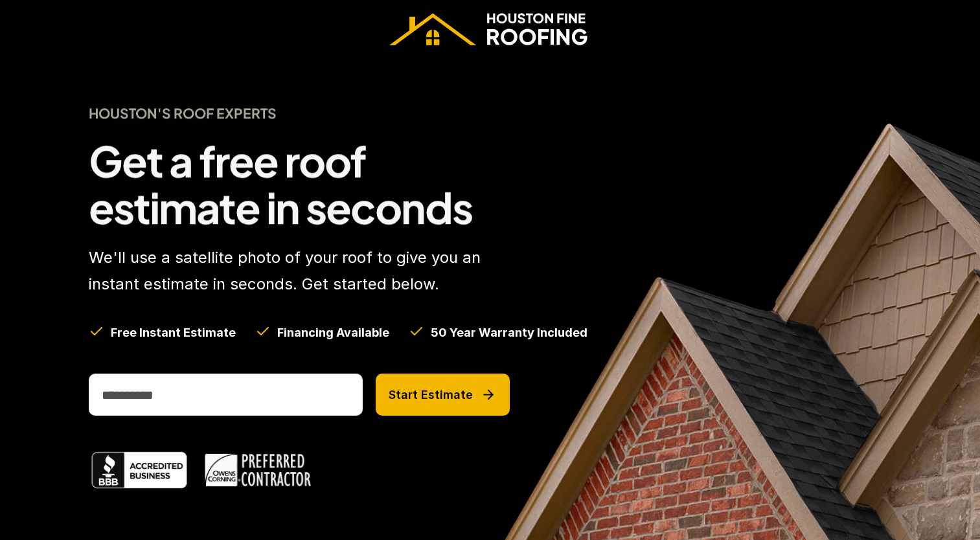  I want to click on h5: Free Instant Estimate, so click(173, 332).